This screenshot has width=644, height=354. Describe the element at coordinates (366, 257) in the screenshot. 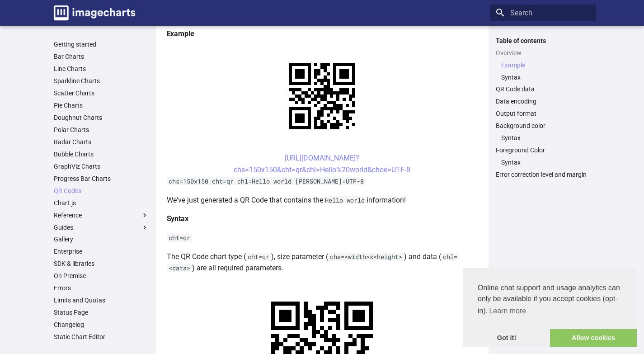

I see `code: chs=<width>x<height>` at that location.